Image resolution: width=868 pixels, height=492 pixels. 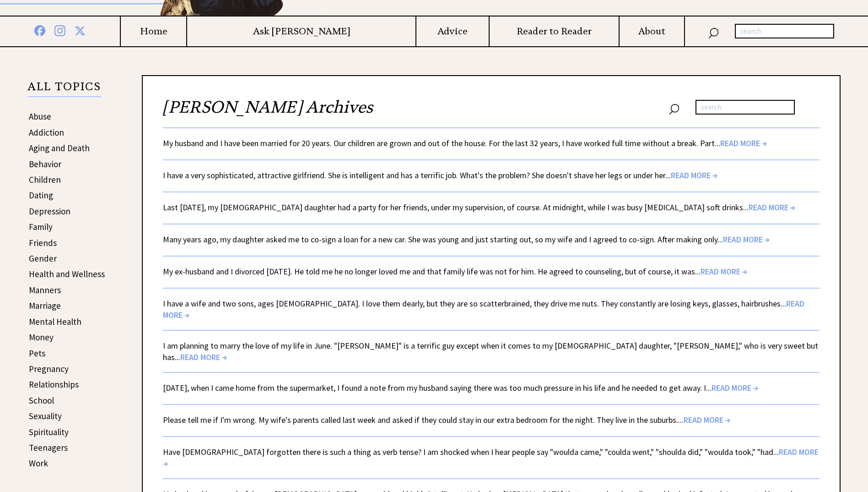 I want to click on a: Abuse, so click(x=40, y=116).